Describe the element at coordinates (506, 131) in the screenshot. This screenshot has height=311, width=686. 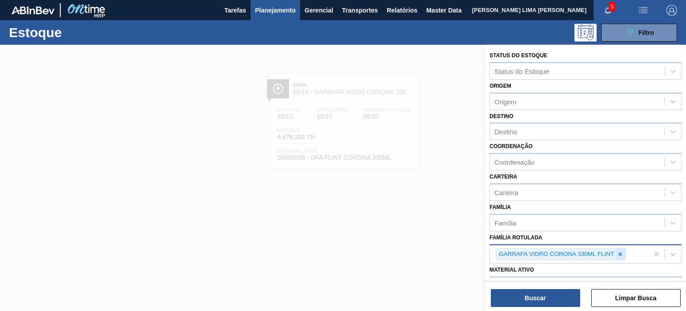
I see `div: Destino` at that location.